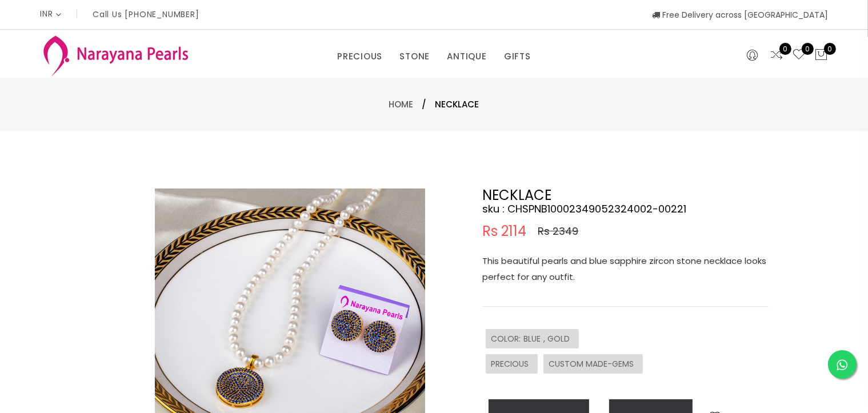  What do you see at coordinates (457, 104) in the screenshot?
I see `span: NECKLACE` at bounding box center [457, 104].